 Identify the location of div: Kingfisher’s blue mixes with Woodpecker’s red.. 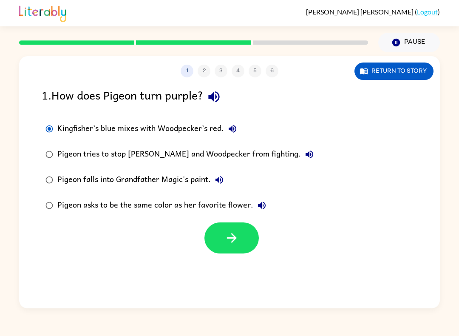
(149, 129).